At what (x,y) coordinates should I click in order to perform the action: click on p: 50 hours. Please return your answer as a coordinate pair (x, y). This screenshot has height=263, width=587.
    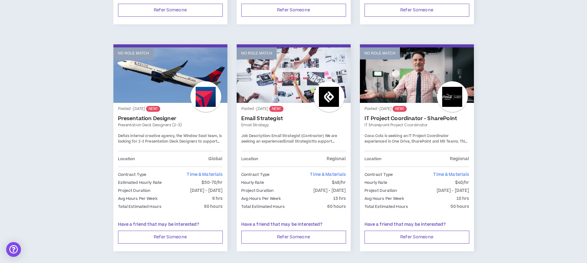
    Looking at the image, I should click on (459, 207).